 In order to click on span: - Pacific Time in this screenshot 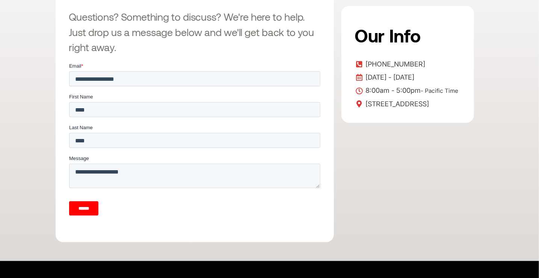, I will do `click(440, 91)`.